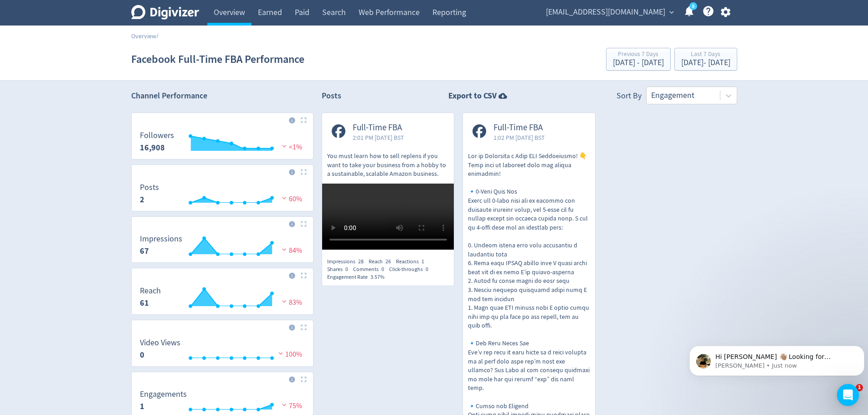  Describe the element at coordinates (291, 147) in the screenshot. I see `span: <1%` at that location.